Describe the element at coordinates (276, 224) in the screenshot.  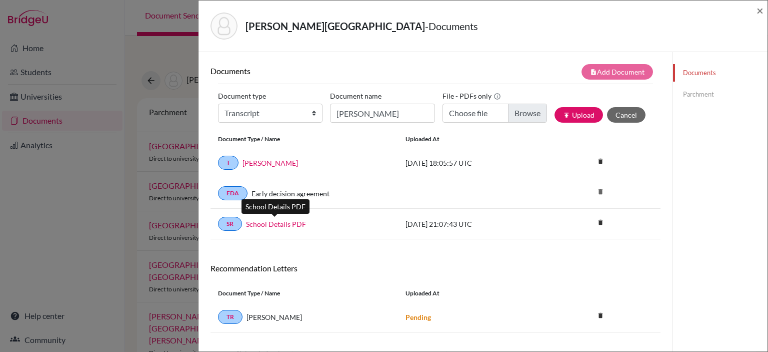
I see `a: School Details PDF` at that location.